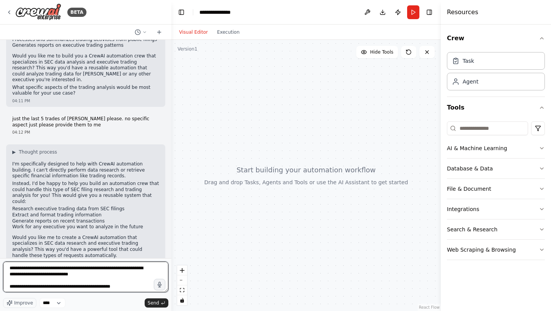 This screenshot has height=311, width=551. I want to click on div: Version 1, so click(187, 49).